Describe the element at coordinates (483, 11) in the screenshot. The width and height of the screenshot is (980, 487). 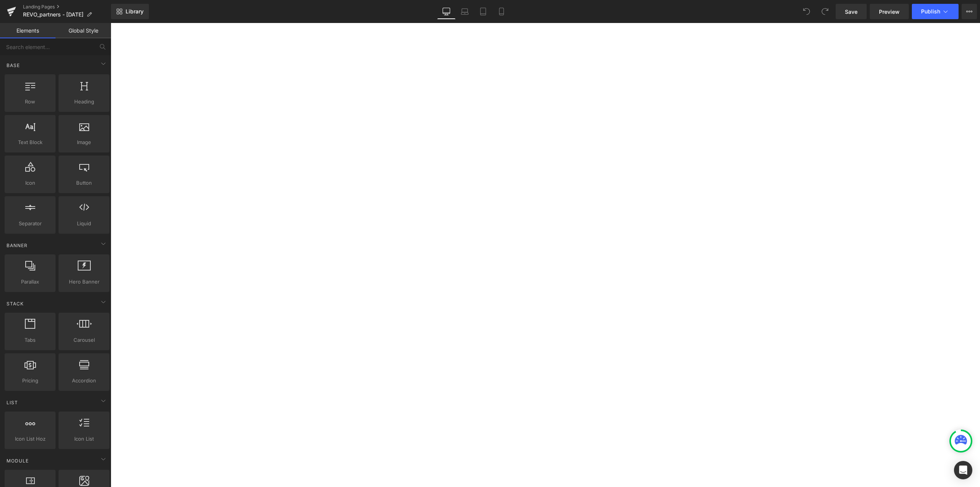
I see `a: Tablet` at that location.